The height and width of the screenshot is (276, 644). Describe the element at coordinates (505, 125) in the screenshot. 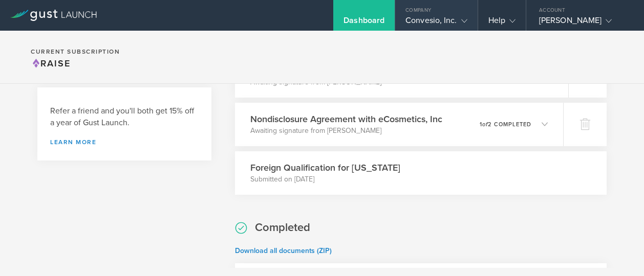

I see `p: 1 2 completed` at that location.